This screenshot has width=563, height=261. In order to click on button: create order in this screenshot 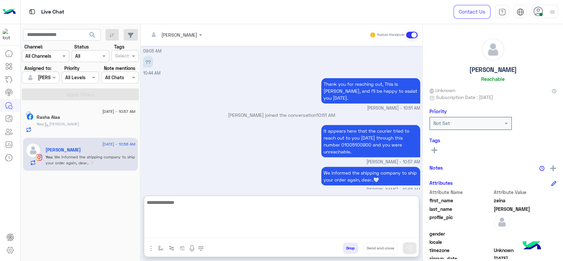, I will do `click(183, 248)`.